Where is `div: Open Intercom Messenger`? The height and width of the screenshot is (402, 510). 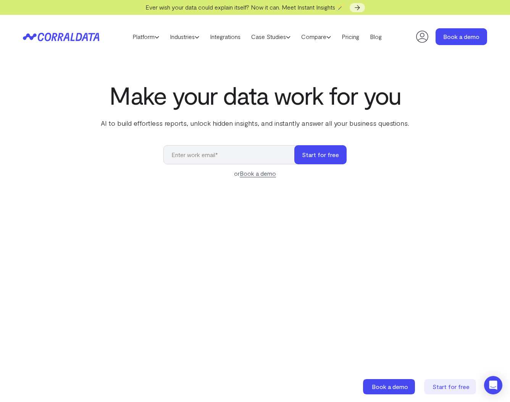 div: Open Intercom Messenger is located at coordinates (494, 385).